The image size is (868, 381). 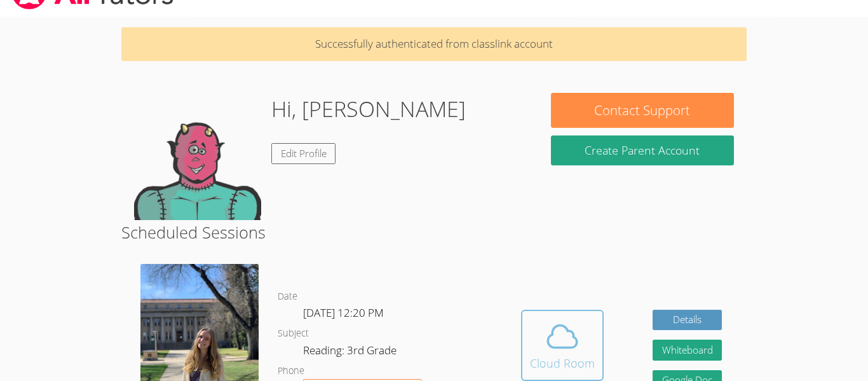 What do you see at coordinates (643, 150) in the screenshot?
I see `button: Create Parent Account` at bounding box center [643, 150].